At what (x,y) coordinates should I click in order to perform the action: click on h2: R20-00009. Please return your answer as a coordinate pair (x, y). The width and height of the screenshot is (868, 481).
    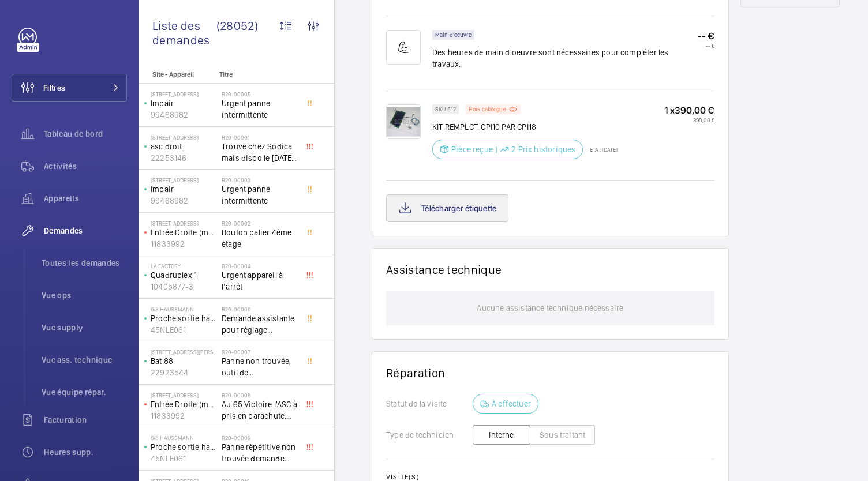
    Looking at the image, I should click on (260, 437).